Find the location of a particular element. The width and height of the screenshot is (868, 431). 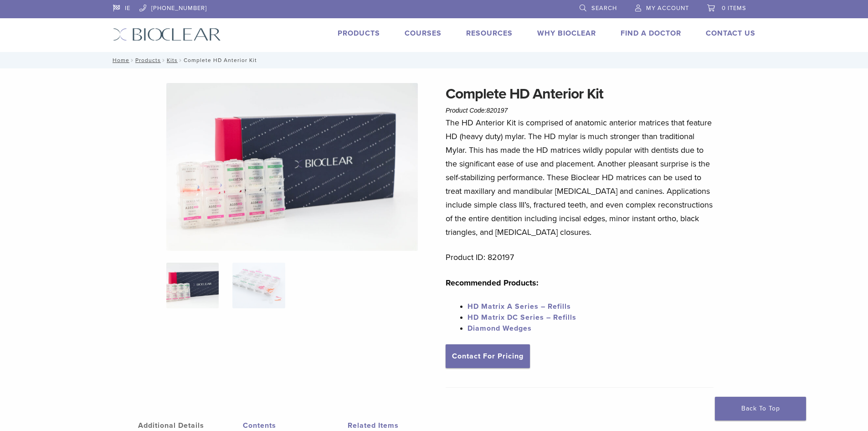

img: Bioclear is located at coordinates (167, 34).